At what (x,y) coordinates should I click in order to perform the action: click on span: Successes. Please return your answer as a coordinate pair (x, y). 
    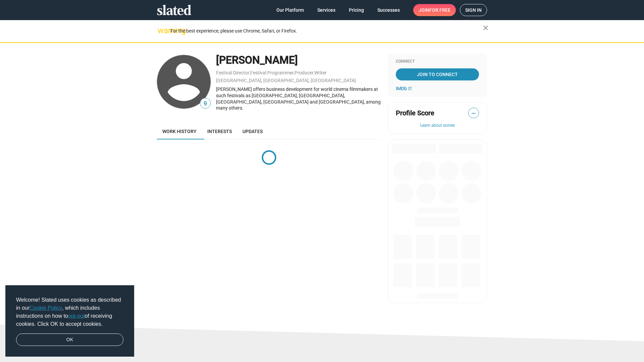
    Looking at the image, I should click on (388, 10).